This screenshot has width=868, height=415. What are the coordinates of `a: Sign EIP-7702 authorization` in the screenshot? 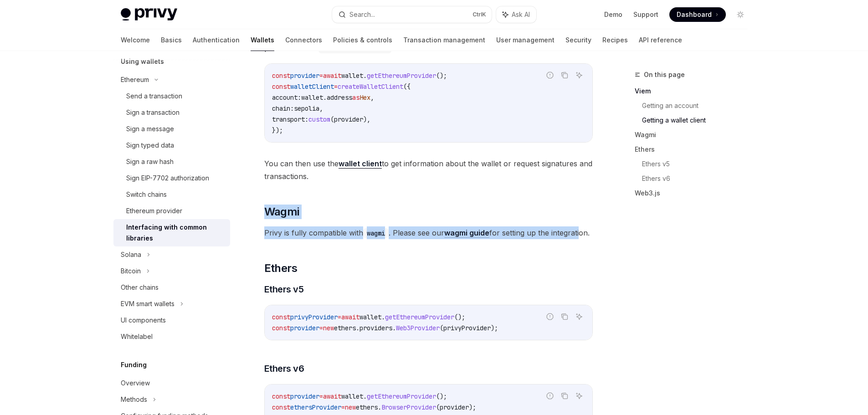 It's located at (172, 178).